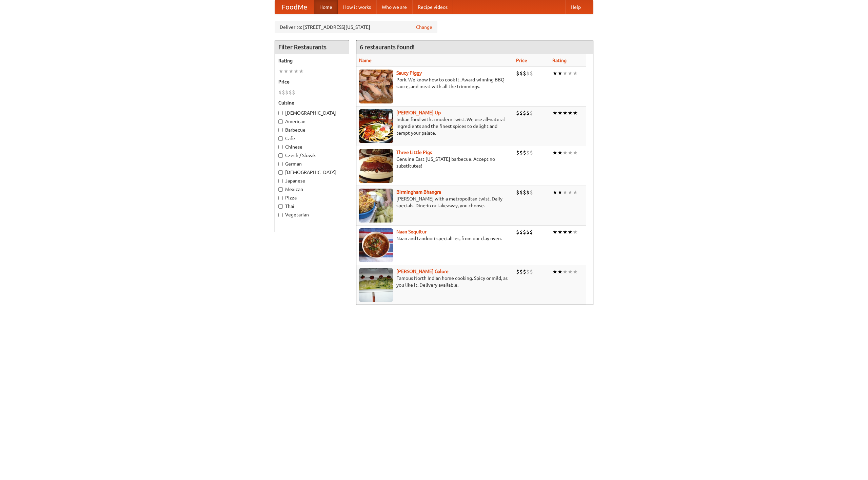  Describe the element at coordinates (312, 189) in the screenshot. I see `label: Mexican` at that location.